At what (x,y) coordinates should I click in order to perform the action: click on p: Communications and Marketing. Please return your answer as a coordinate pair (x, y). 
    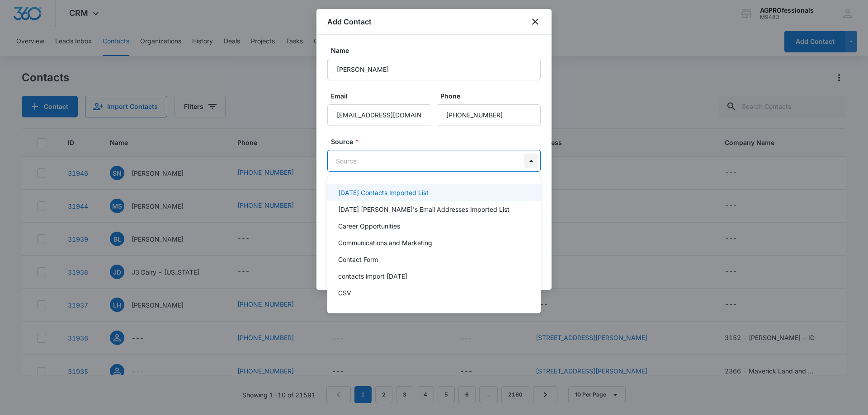
    Looking at the image, I should click on (385, 242).